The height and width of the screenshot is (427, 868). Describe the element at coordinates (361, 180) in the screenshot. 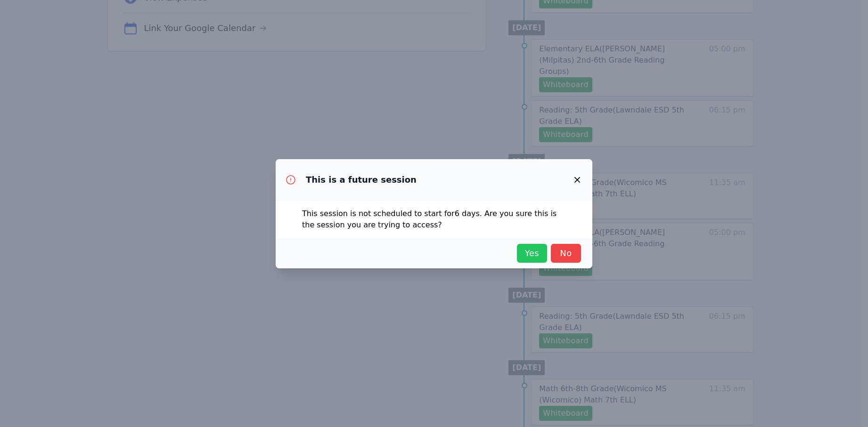

I see `h3: This is a future session` at that location.